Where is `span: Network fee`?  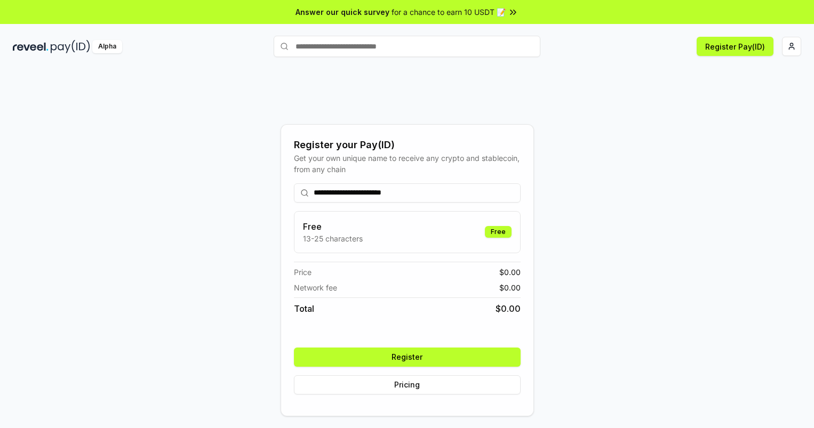 span: Network fee is located at coordinates (315, 288).